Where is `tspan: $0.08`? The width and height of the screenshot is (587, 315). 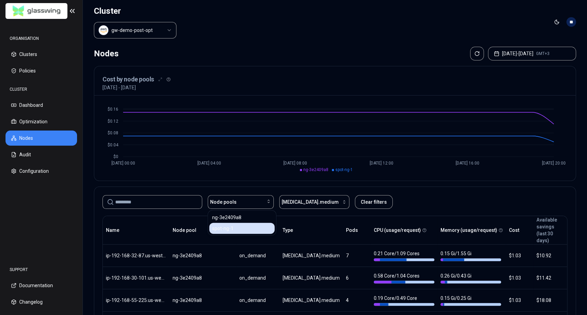 tspan: $0.08 is located at coordinates (113, 133).